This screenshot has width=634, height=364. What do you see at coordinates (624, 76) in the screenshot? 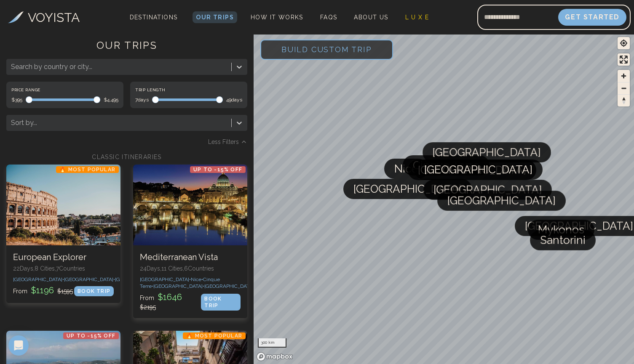
I see `span: Zoom in` at bounding box center [624, 76].